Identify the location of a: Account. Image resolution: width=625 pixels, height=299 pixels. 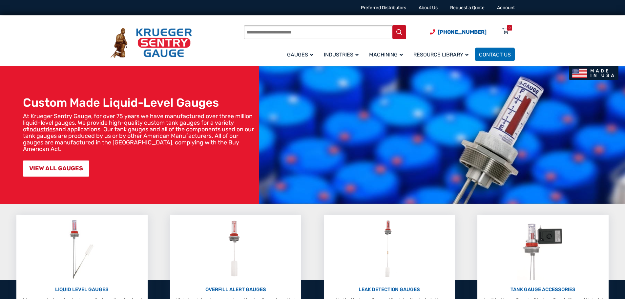
(506, 8).